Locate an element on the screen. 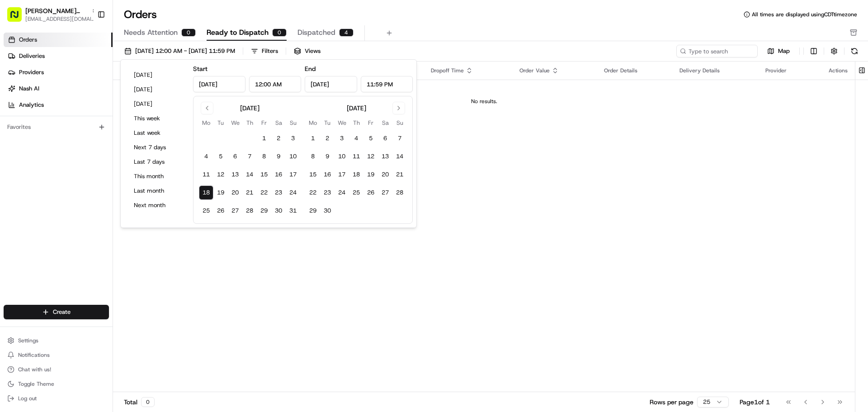 This screenshot has height=412, width=868. input: Type to search is located at coordinates (717, 51).